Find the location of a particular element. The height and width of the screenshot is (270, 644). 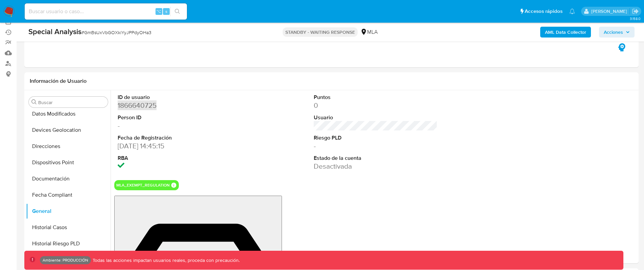

button: search-icon is located at coordinates (177, 12).